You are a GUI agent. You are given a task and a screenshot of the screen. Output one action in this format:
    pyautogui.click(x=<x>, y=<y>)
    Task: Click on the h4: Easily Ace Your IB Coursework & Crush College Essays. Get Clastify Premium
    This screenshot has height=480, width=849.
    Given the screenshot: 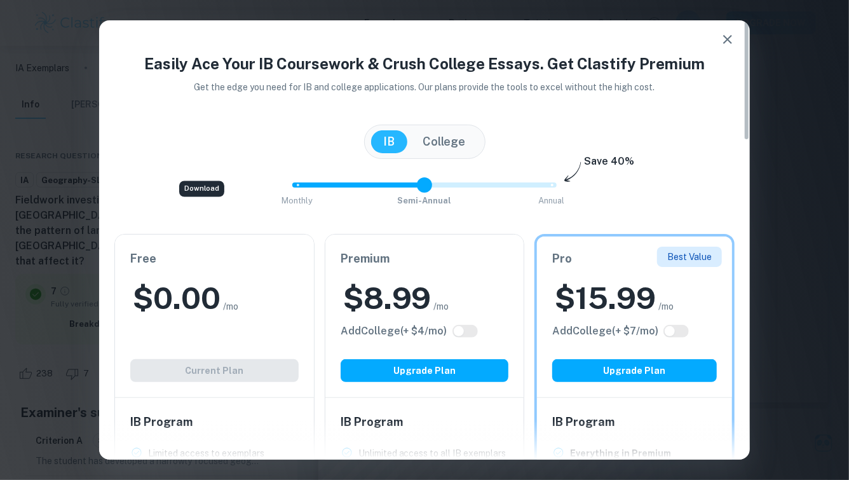 What is the action you would take?
    pyautogui.click(x=424, y=64)
    